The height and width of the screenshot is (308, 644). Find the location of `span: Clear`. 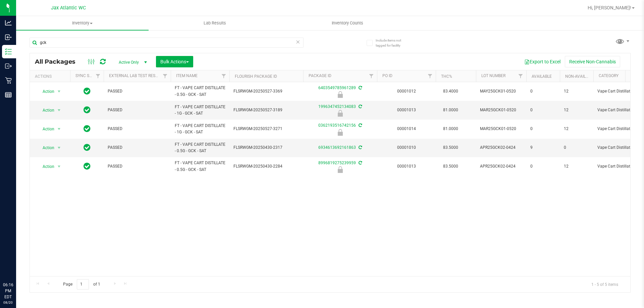

span: Clear is located at coordinates (298, 42).